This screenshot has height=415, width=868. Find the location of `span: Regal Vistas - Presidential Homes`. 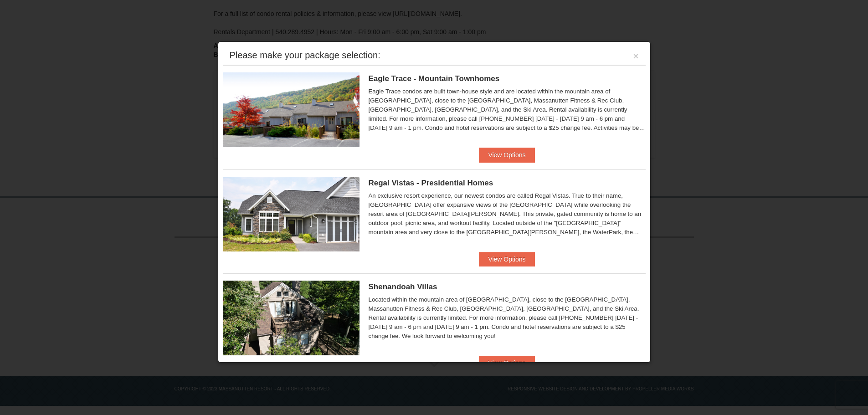

span: Regal Vistas - Presidential Homes is located at coordinates (431, 183).